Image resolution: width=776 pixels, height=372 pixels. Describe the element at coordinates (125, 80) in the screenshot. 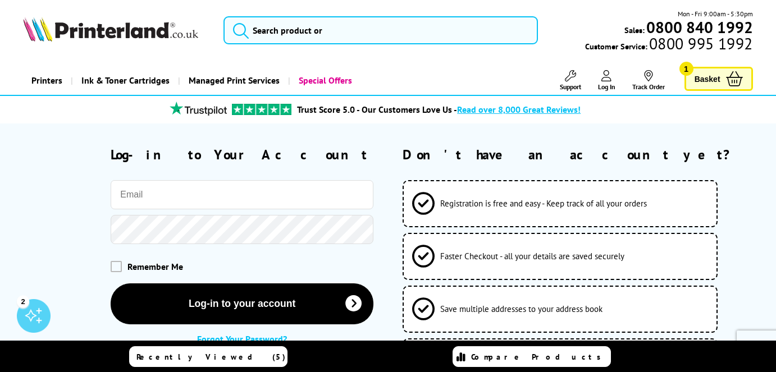

I see `span: Ink & Toner Cartridges` at that location.